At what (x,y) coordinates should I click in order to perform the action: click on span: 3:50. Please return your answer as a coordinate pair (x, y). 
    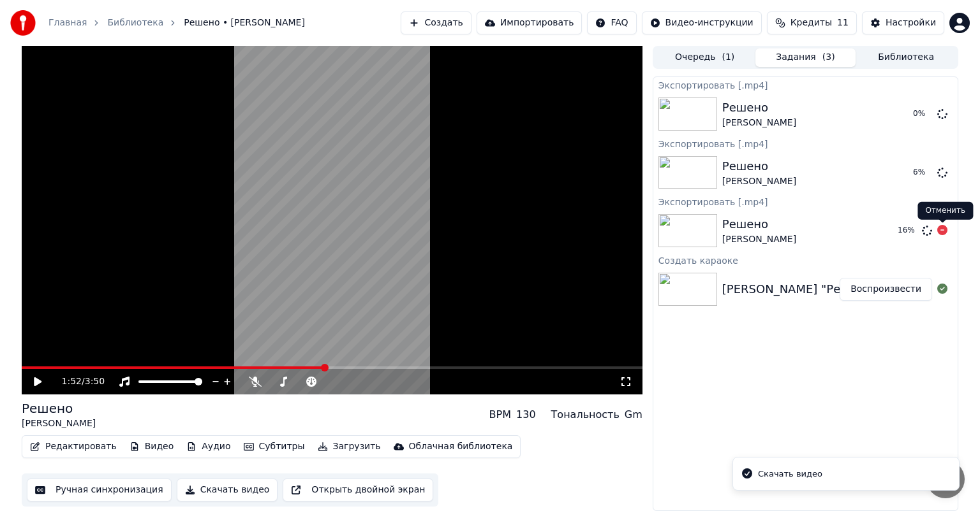
    Looking at the image, I should click on (94, 382).